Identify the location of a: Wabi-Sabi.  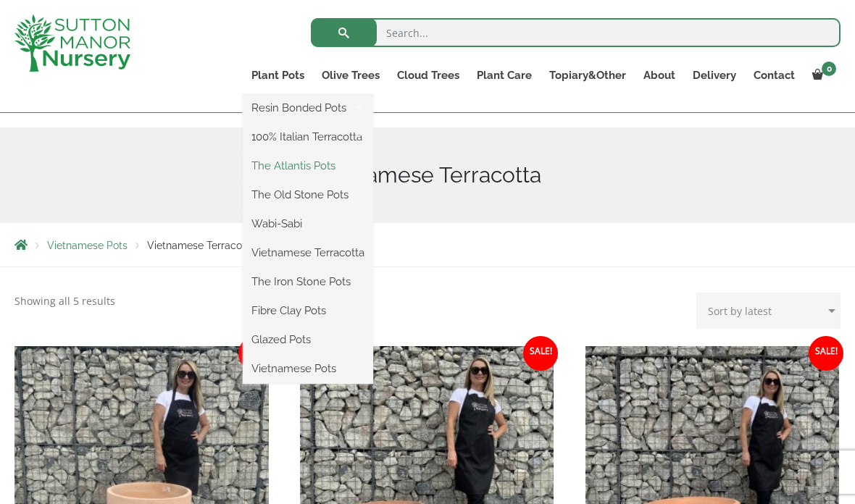
(308, 223).